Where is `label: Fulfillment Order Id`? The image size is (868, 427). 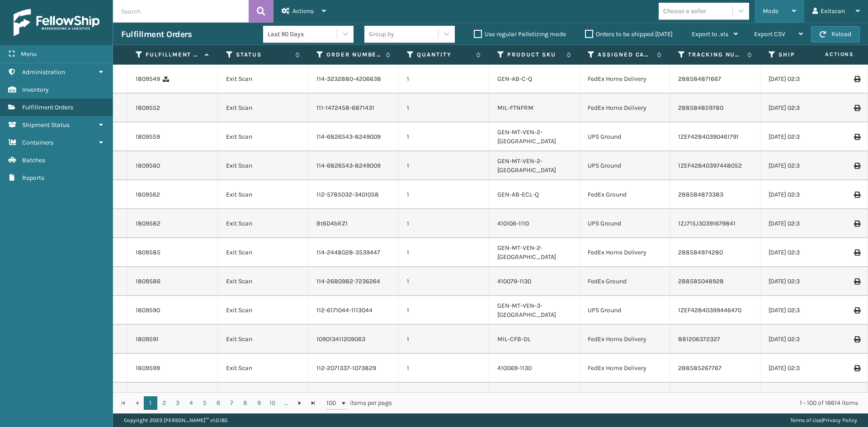
label: Fulfillment Order Id is located at coordinates (173, 54).